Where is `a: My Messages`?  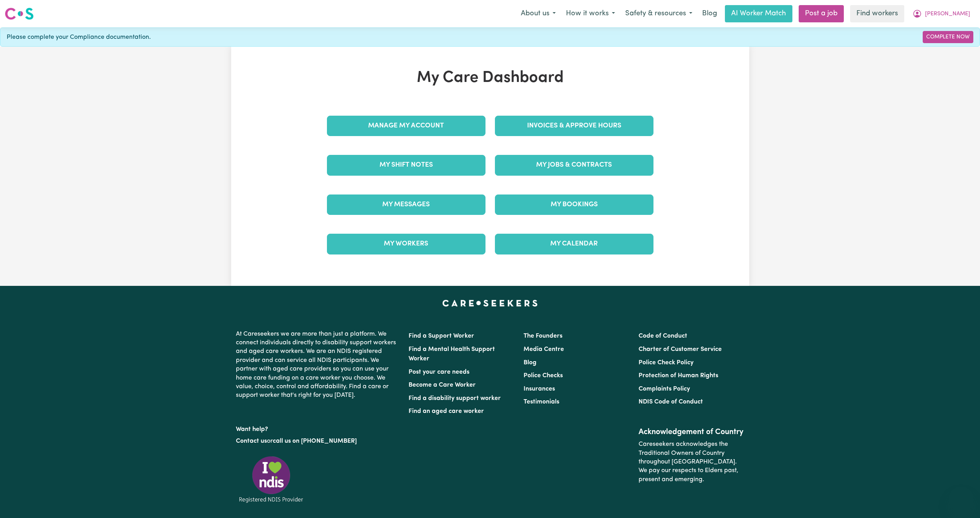
a: My Messages is located at coordinates (406, 205).